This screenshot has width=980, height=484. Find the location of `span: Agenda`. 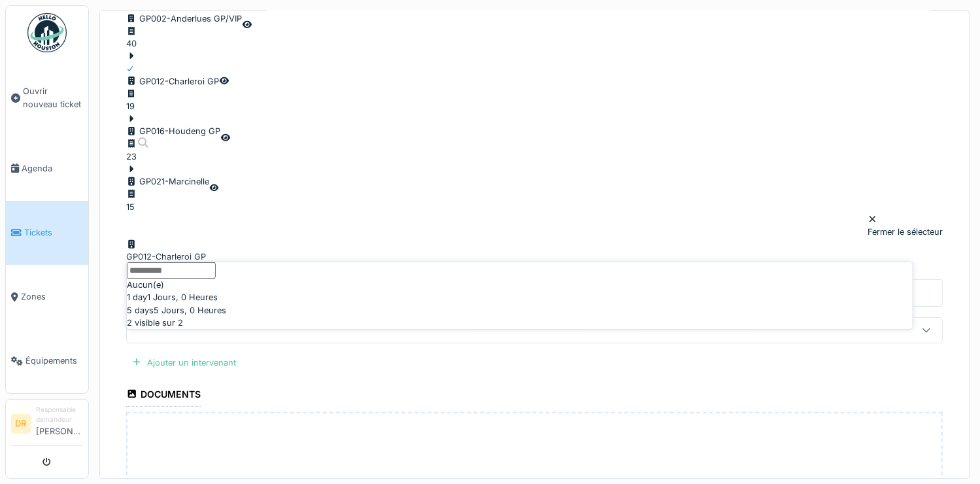

span: Agenda is located at coordinates (52, 168).